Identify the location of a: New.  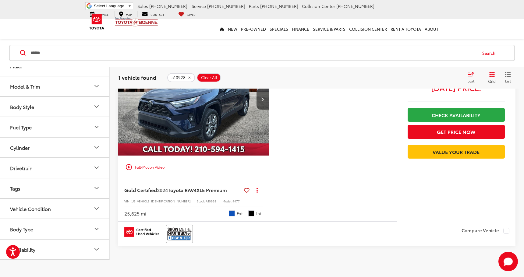
(232, 29).